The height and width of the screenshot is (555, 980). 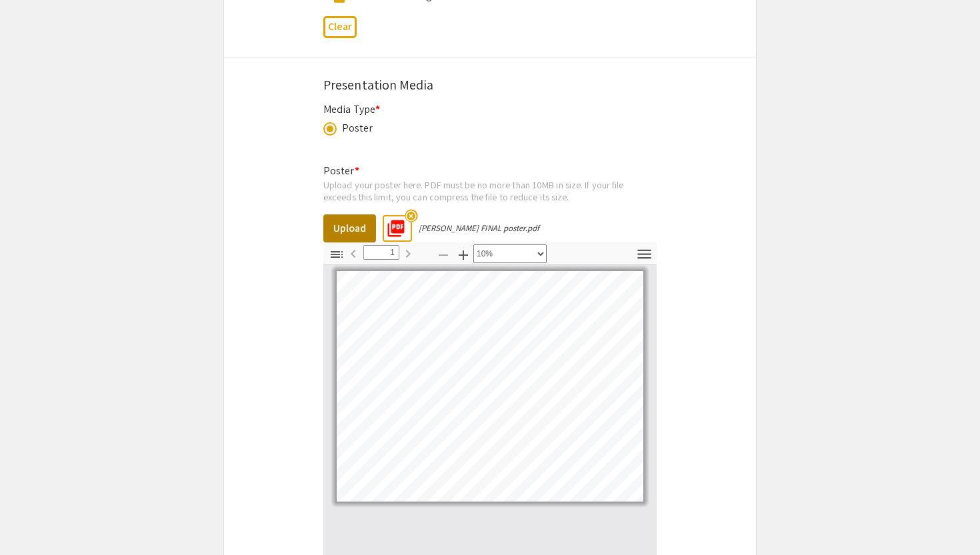 I want to click on mat-icon: picture_as_pdf, so click(x=392, y=224).